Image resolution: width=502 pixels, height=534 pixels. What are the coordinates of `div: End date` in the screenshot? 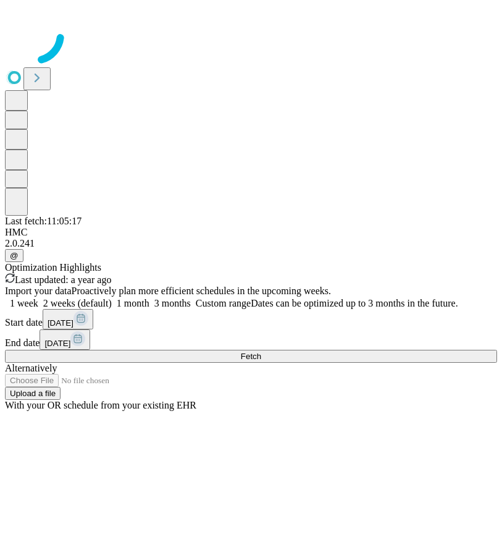 It's located at (251, 339).